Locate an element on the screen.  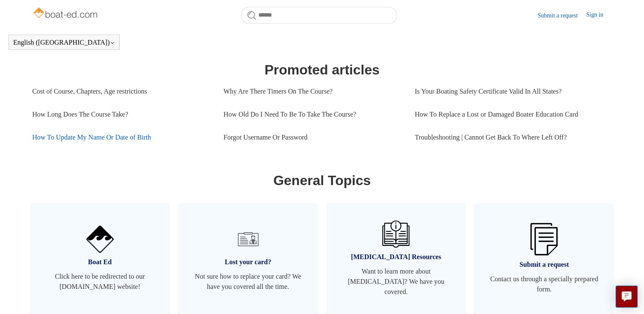
h1: General Topics is located at coordinates (322, 180).